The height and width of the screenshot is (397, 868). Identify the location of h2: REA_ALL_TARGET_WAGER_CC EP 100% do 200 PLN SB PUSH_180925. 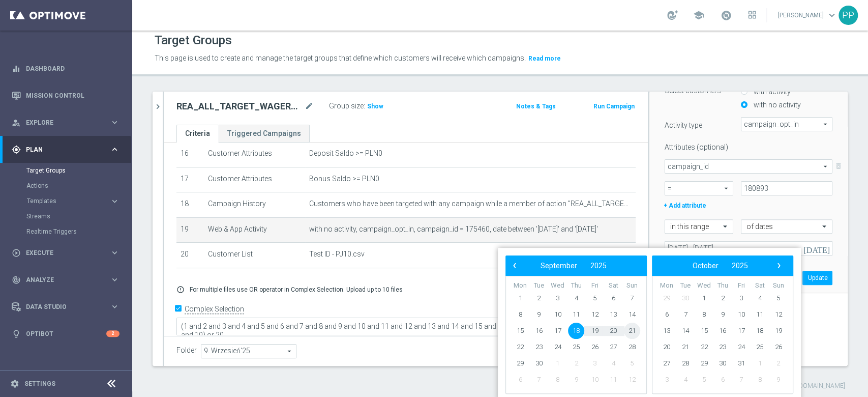
(239, 106).